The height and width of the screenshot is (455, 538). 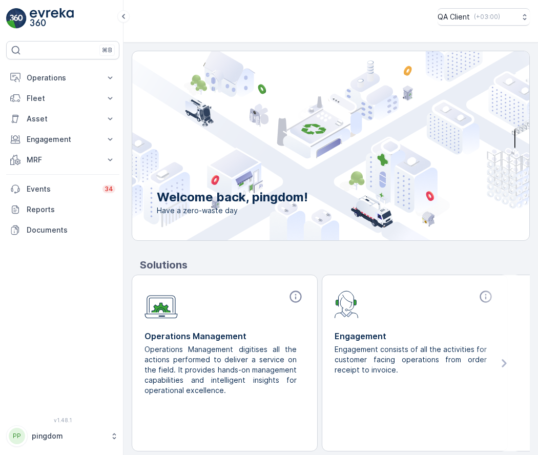 I want to click on p: ( +03:00 ), so click(x=487, y=17).